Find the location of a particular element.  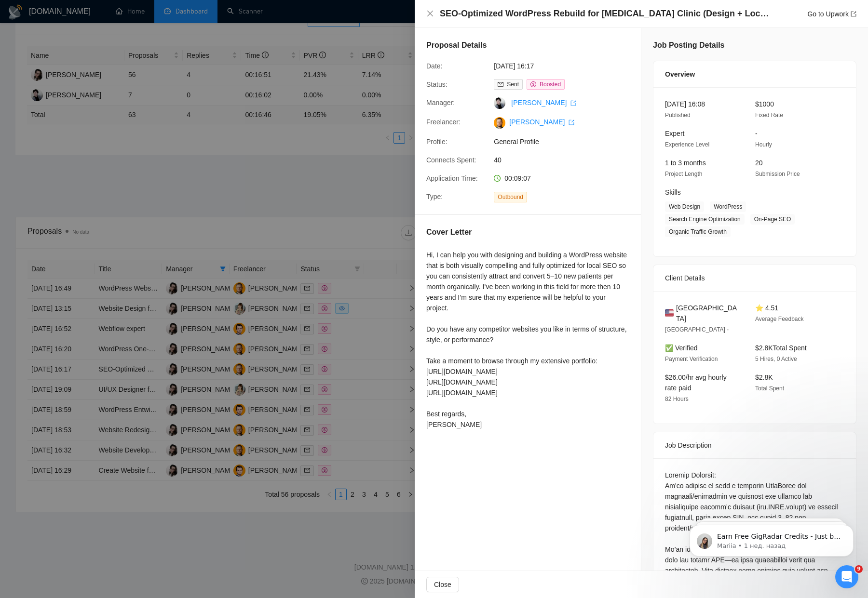

span: 40 is located at coordinates (566, 160).